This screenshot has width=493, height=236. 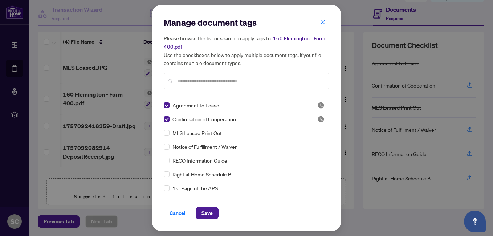 What do you see at coordinates (207, 213) in the screenshot?
I see `span: Save` at bounding box center [207, 213].